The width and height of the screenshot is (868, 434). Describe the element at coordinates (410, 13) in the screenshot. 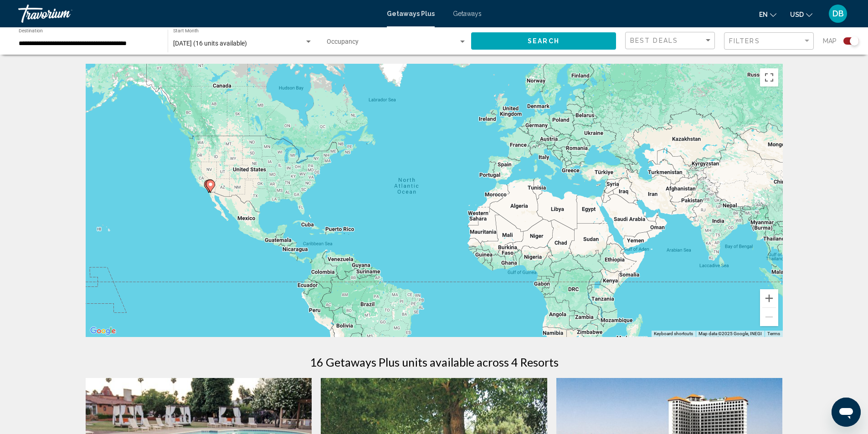

I see `span: Getaways Plus` at that location.